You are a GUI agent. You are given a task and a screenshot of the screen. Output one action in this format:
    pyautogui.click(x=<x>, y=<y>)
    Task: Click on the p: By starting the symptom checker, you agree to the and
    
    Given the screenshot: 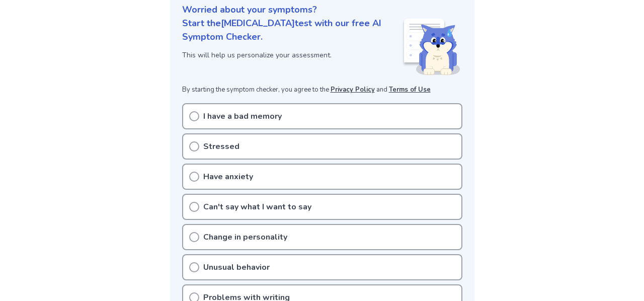 What is the action you would take?
    pyautogui.click(x=322, y=90)
    